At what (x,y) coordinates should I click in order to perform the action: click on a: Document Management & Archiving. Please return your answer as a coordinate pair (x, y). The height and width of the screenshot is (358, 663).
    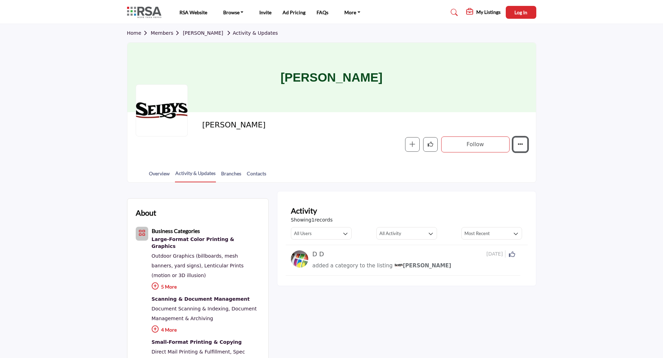
    Looking at the image, I should click on (204, 313).